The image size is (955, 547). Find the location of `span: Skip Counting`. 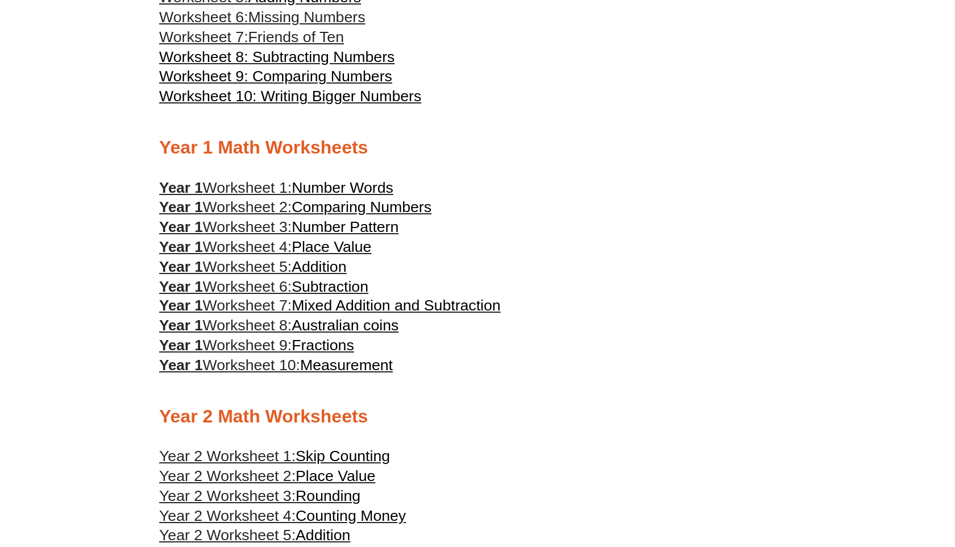

span: Skip Counting is located at coordinates (343, 456).